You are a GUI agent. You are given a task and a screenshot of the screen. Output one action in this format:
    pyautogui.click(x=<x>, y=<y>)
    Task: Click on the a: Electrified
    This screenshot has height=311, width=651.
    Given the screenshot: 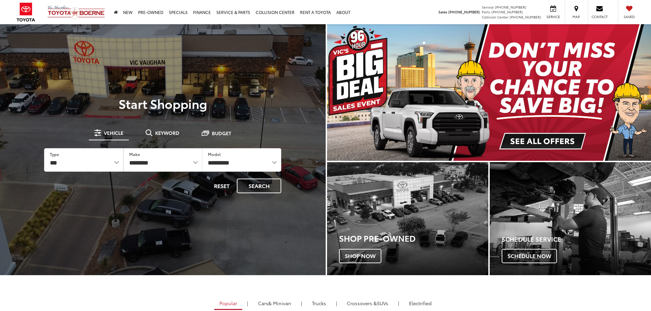 What is the action you would take?
    pyautogui.click(x=421, y=304)
    